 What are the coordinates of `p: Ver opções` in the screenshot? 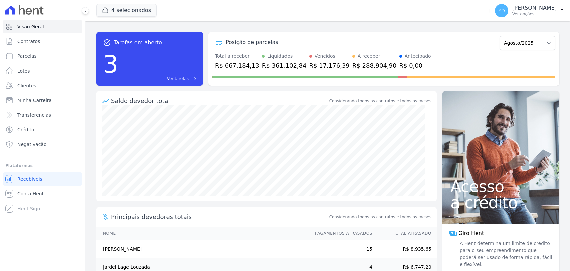 It's located at (534, 14).